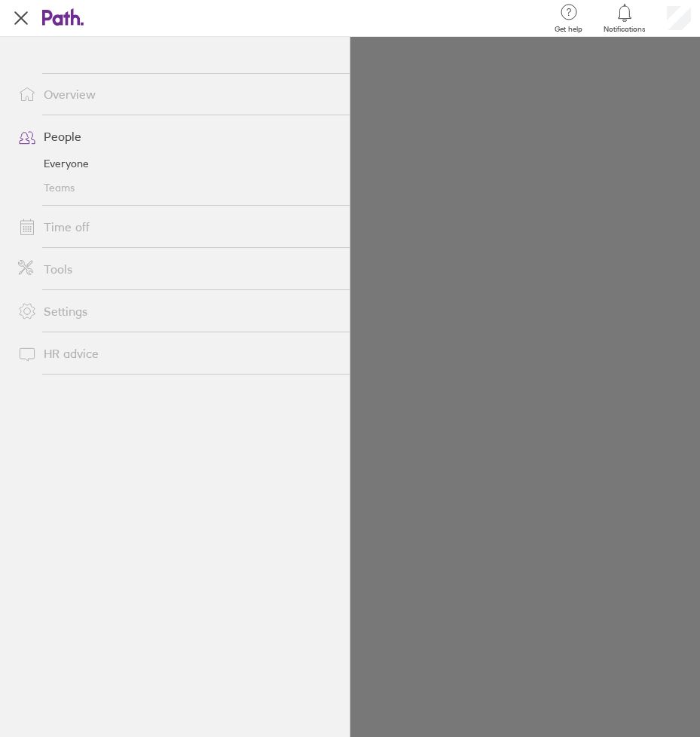 Image resolution: width=700 pixels, height=737 pixels. What do you see at coordinates (178, 164) in the screenshot?
I see `a: Everyone` at bounding box center [178, 164].